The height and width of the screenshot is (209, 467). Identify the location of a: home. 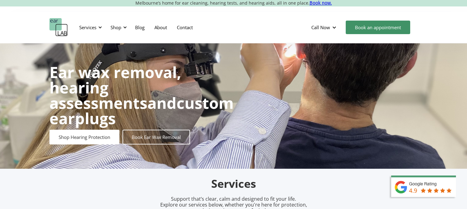
(59, 27).